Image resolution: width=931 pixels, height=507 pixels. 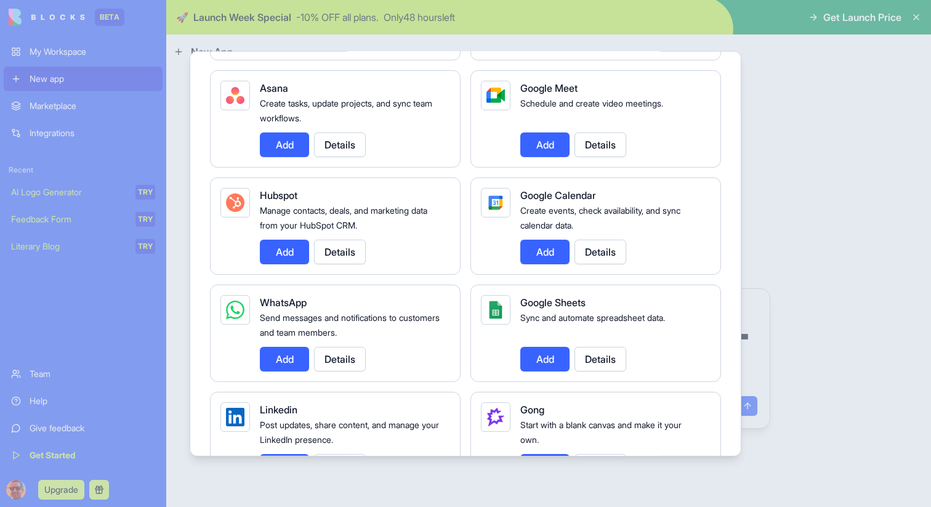 I want to click on span: Gong, so click(x=532, y=409).